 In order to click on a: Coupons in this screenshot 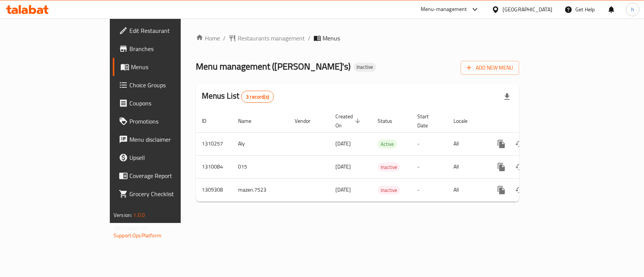, I will do `click(165, 103)`.